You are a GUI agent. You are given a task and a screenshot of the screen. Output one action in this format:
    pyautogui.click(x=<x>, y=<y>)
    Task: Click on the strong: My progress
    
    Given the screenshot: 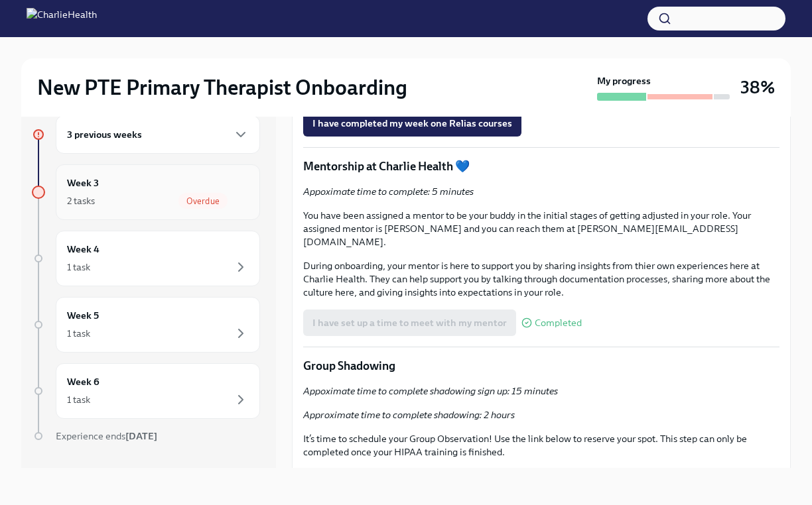 What is the action you would take?
    pyautogui.click(x=623, y=81)
    